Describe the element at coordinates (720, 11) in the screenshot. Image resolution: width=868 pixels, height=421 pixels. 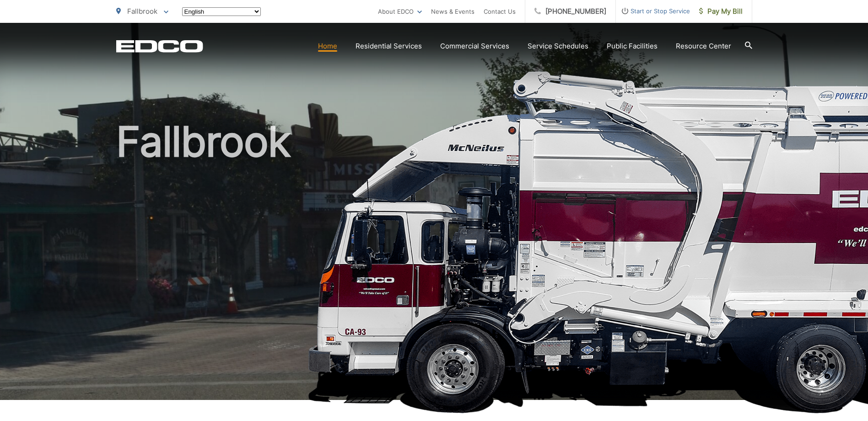
I see `span: Pay My Bill` at that location.